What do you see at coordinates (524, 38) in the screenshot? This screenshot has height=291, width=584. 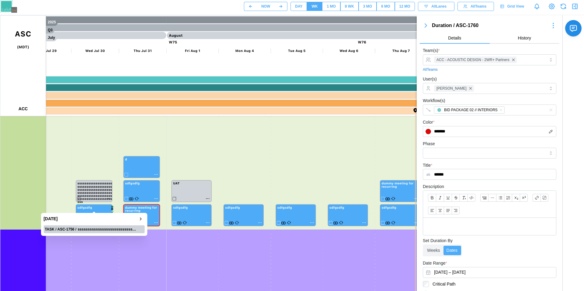 I see `span: History` at bounding box center [524, 38].